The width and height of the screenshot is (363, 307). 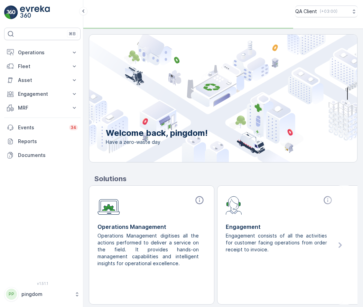 I want to click on img: city illustration, so click(x=207, y=98).